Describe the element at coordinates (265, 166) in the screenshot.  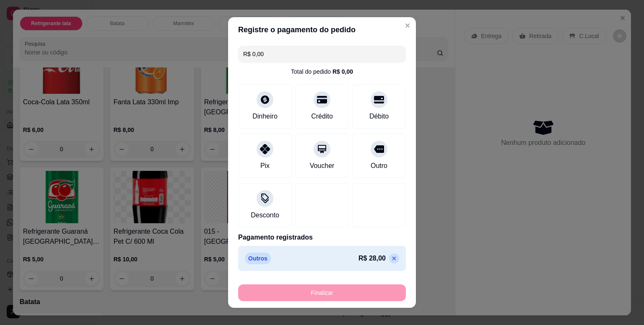
I see `div: Pix` at that location.